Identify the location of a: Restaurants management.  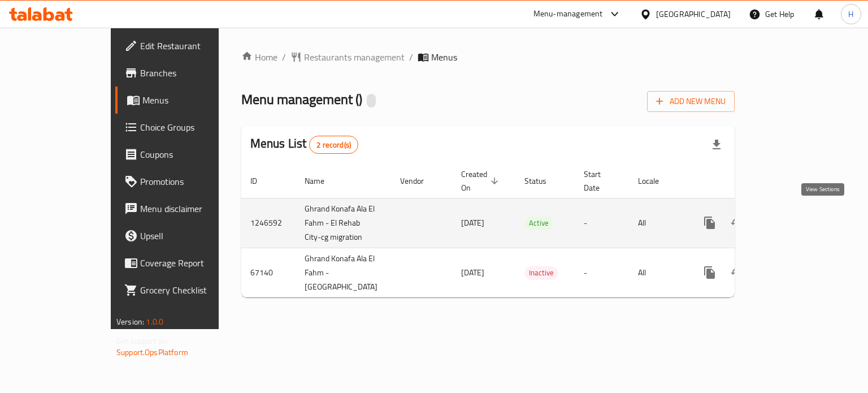
(347, 57).